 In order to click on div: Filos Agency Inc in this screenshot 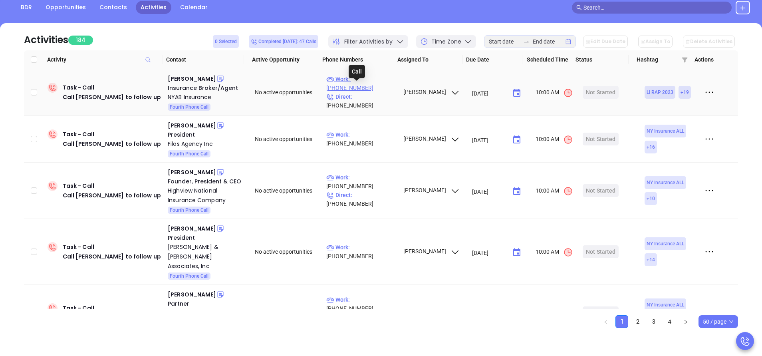, I will do `click(206, 144)`.